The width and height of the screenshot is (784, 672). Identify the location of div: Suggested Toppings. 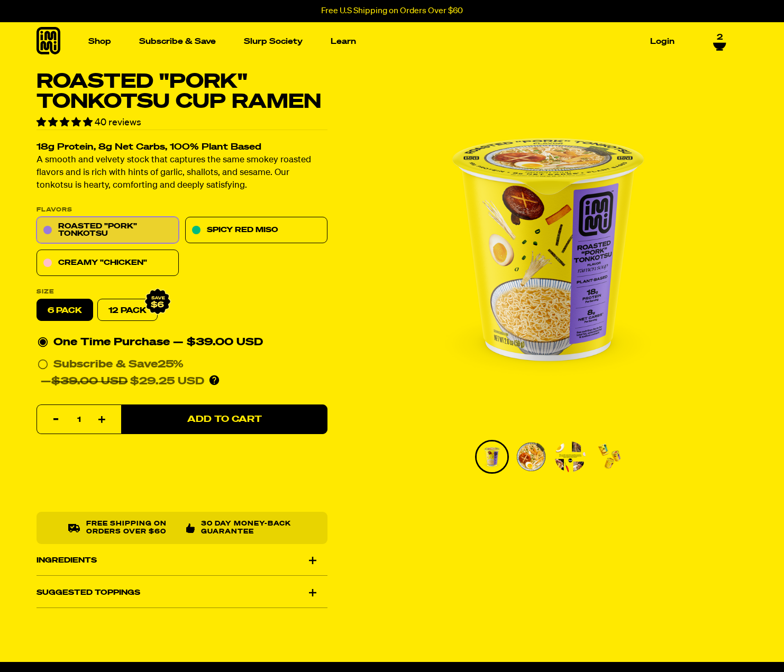
(182, 593).